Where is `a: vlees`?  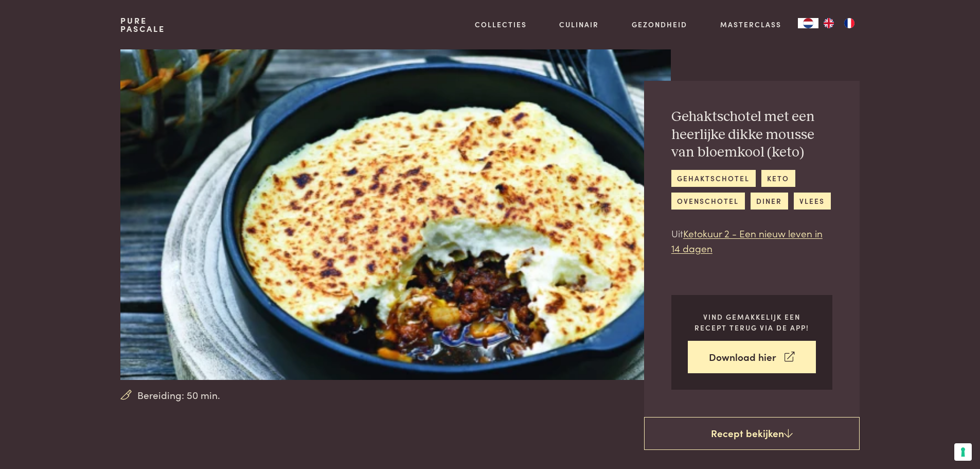 a: vlees is located at coordinates (812, 200).